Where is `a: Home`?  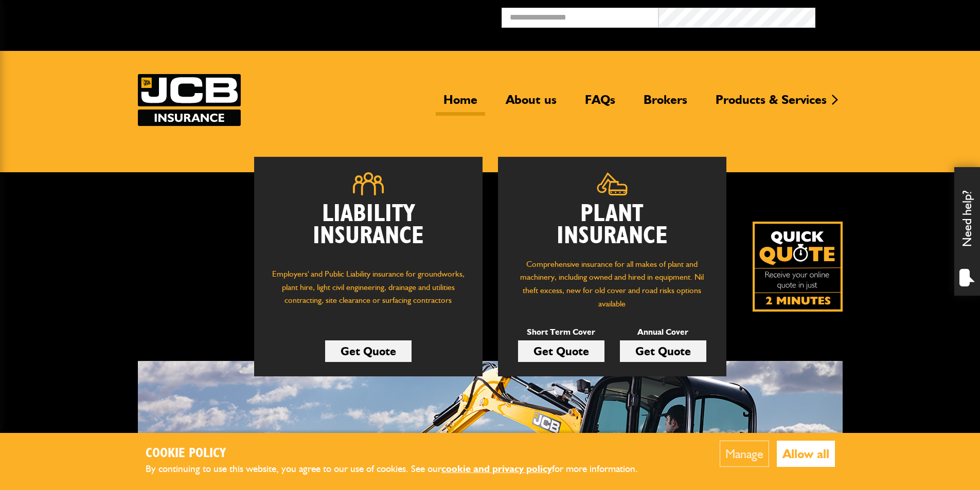 a: Home is located at coordinates (460, 104).